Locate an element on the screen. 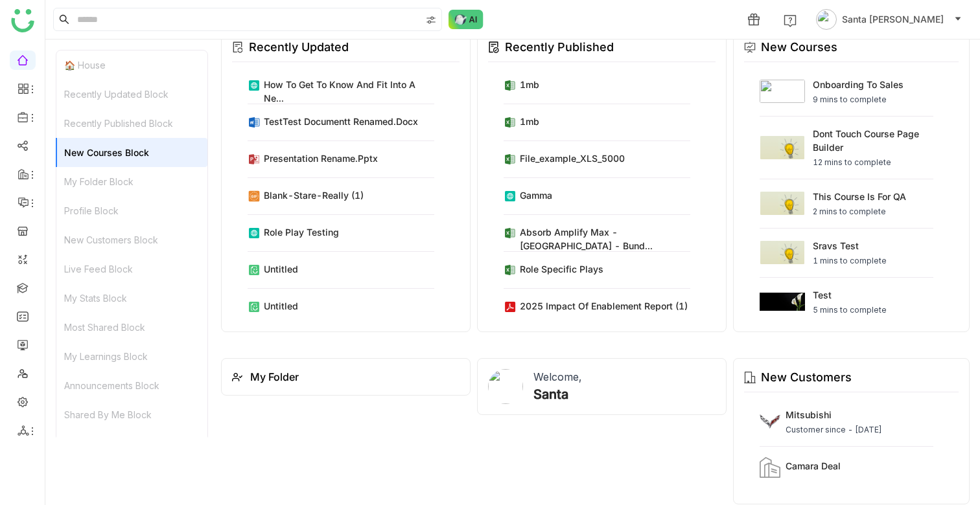 Image resolution: width=980 pixels, height=505 pixels. div: New Customers Block is located at coordinates (132, 240).